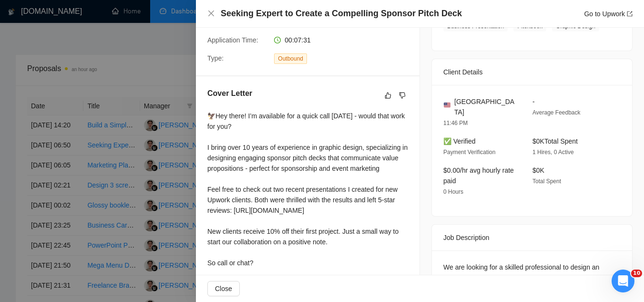  What do you see at coordinates (532, 237) in the screenshot?
I see `div: Job Description` at bounding box center [532, 237].